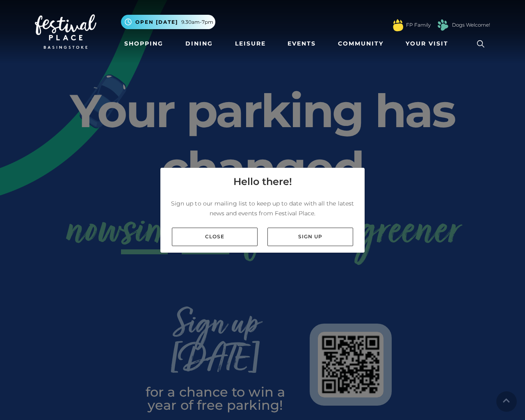 This screenshot has height=420, width=525. What do you see at coordinates (199, 44) in the screenshot?
I see `a: Dining` at bounding box center [199, 44].